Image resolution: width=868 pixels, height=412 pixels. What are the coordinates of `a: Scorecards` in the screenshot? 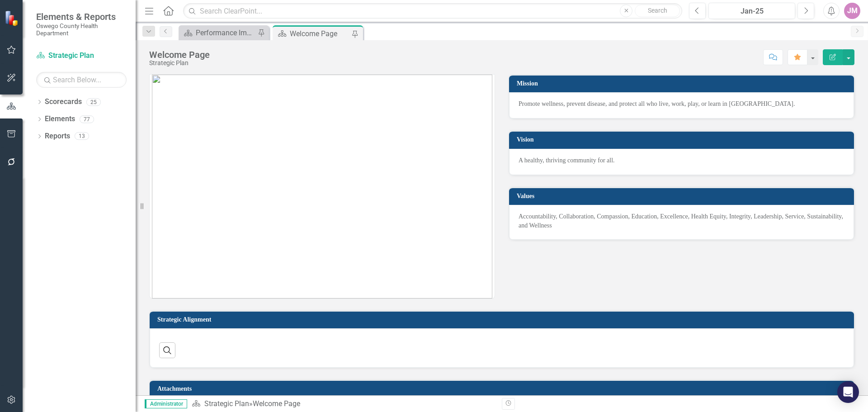 It's located at (63, 102).